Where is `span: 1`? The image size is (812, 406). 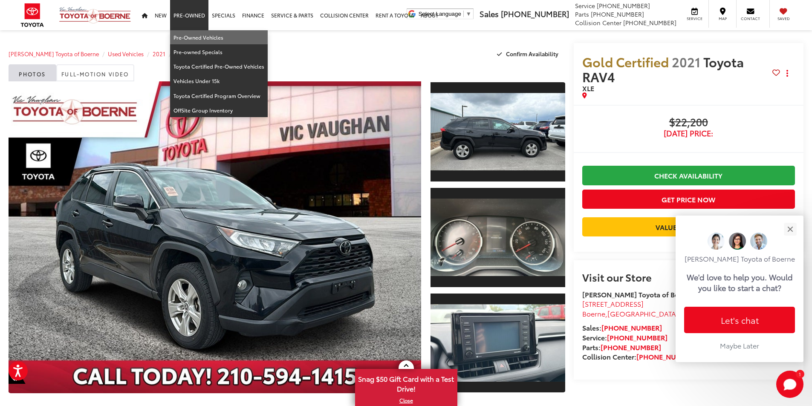
span: 1 is located at coordinates (800, 374).